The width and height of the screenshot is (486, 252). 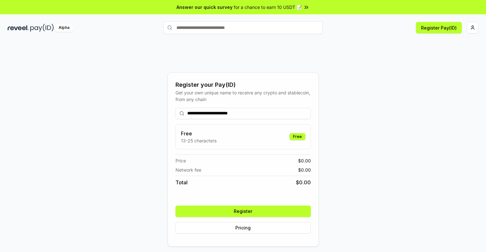 I want to click on h3: Free, so click(x=199, y=134).